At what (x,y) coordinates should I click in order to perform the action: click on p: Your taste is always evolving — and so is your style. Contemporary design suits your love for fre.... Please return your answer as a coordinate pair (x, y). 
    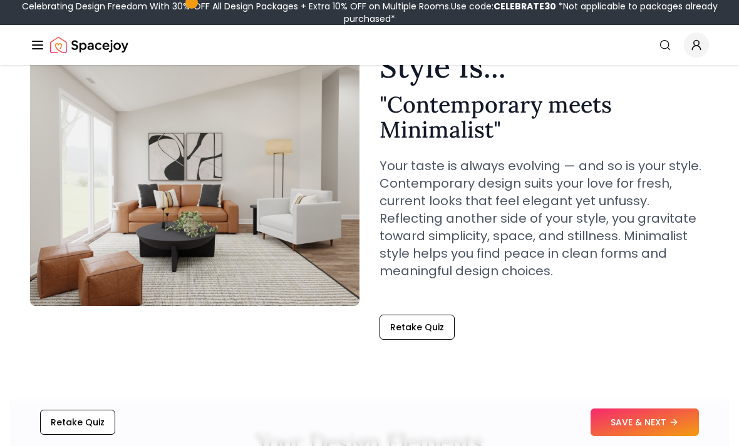
    Looking at the image, I should click on (544, 219).